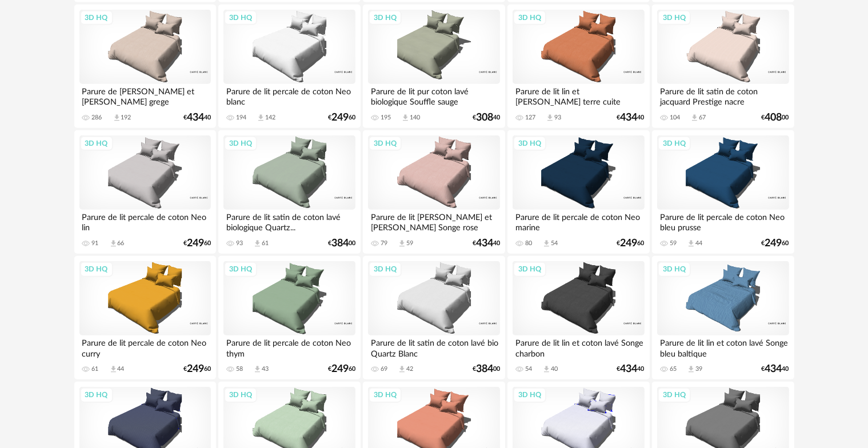 Image resolution: width=868 pixels, height=448 pixels. Describe the element at coordinates (434, 66) in the screenshot. I see `a: 3D HQ Parure de lit pur coton lavé biologique Souffle sauge 195 Download icon 140 €30840` at that location.